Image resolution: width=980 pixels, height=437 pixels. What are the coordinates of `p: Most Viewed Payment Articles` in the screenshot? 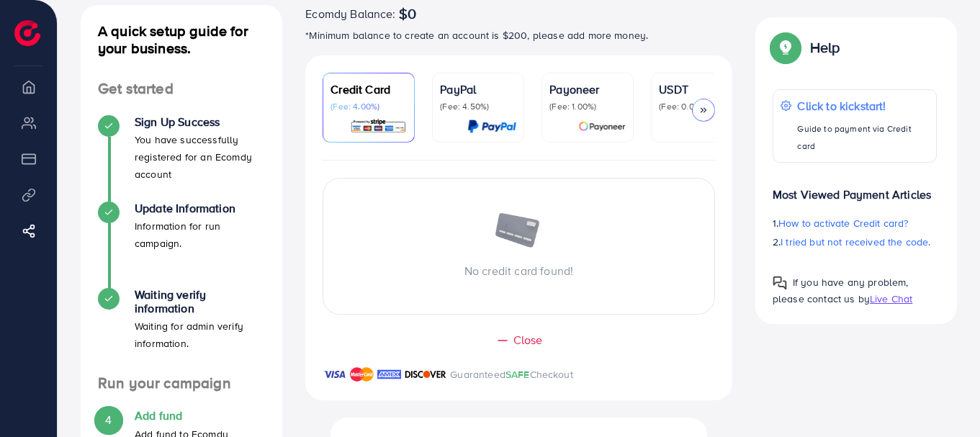 It's located at (855, 188).